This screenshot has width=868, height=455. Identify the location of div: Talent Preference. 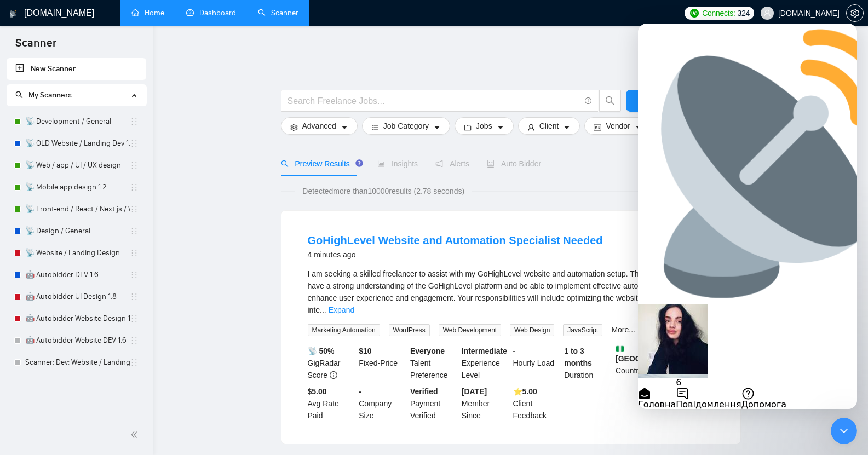
(434, 363).